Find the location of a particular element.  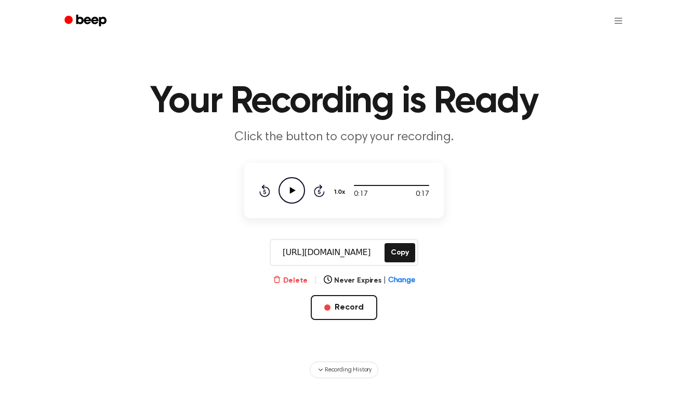

h1: Your Recording is Ready is located at coordinates (344, 102).